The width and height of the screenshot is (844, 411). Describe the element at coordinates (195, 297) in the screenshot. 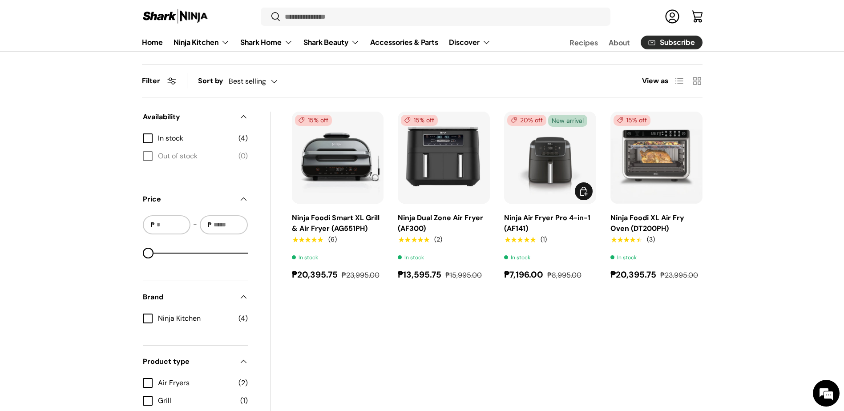

I see `summary: Brand` at that location.